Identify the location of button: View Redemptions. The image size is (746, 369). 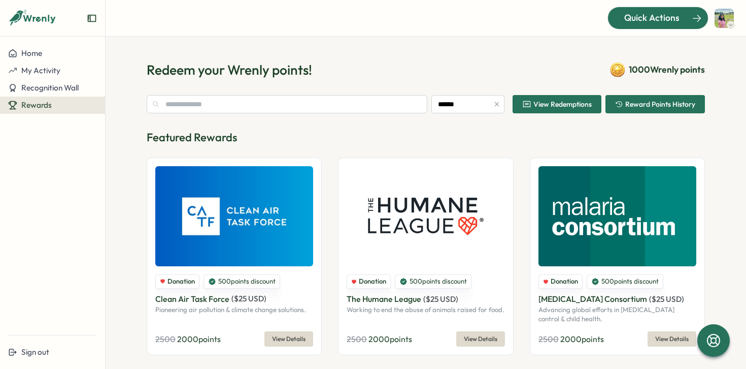
(557, 104).